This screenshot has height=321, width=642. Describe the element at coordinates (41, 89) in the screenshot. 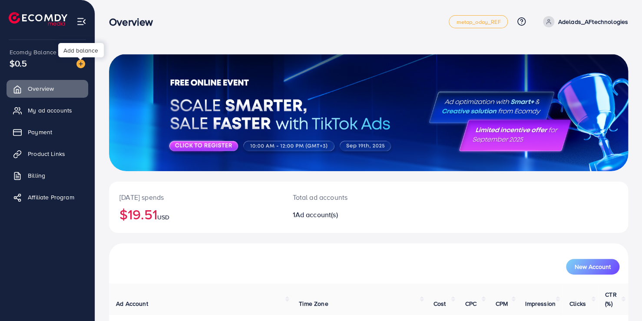

I see `span: Overview` at that location.